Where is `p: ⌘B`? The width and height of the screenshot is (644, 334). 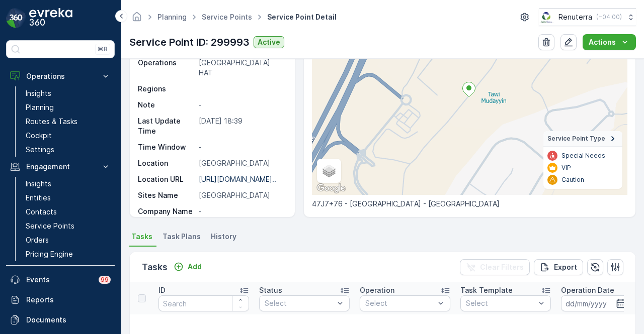 p: ⌘B is located at coordinates (103, 49).